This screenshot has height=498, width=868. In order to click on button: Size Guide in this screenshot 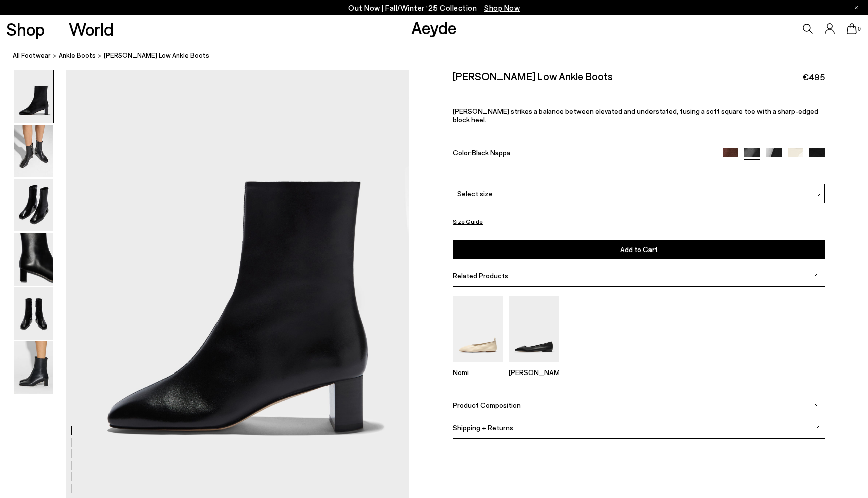, I will do `click(467, 222)`.